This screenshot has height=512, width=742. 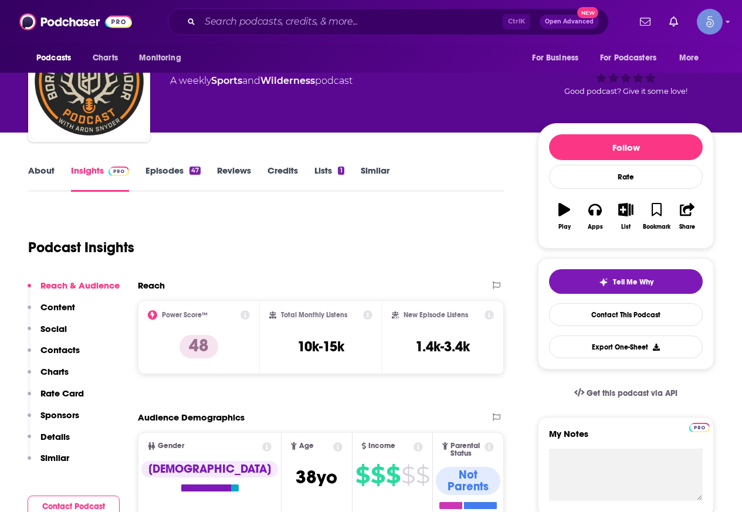 What do you see at coordinates (55, 436) in the screenshot?
I see `p: Details` at bounding box center [55, 436].